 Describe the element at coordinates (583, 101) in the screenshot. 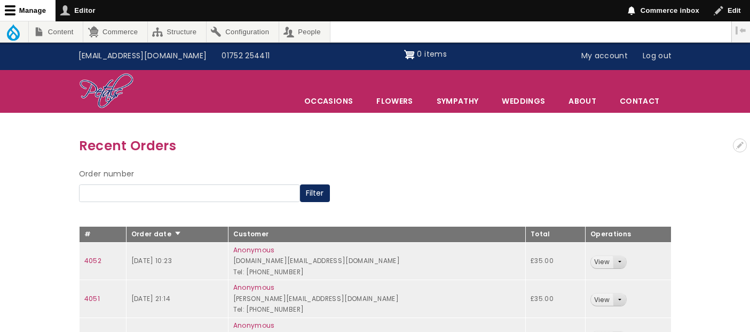

I see `a: About` at that location.